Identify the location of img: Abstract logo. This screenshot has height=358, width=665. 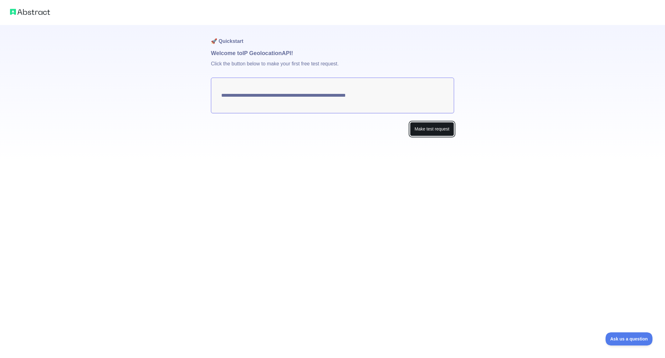
(30, 12).